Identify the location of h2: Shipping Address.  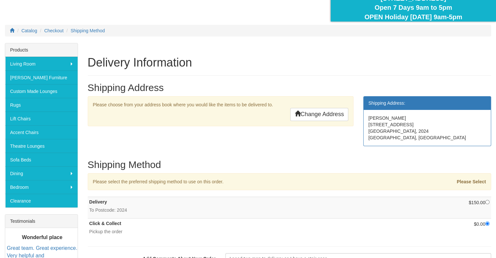
(289, 87).